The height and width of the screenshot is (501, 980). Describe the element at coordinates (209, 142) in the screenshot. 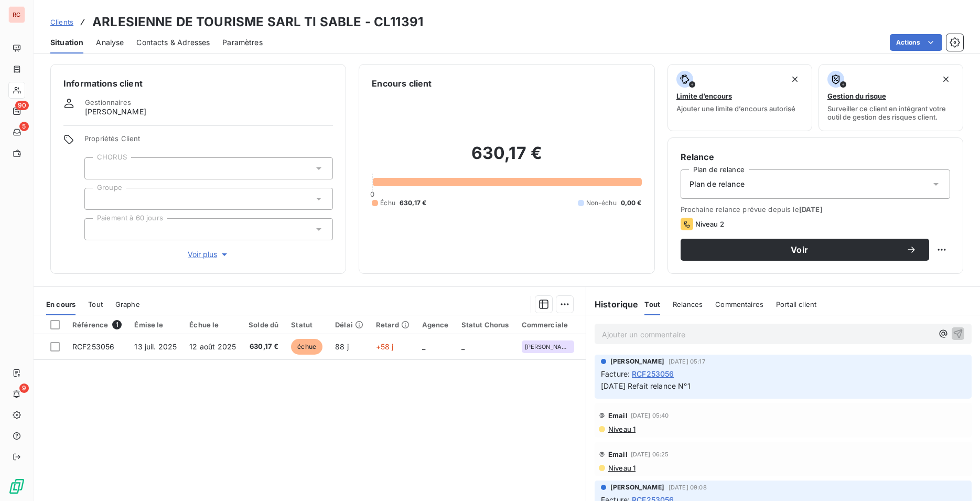

I see `span: Propriétés Client` at that location.